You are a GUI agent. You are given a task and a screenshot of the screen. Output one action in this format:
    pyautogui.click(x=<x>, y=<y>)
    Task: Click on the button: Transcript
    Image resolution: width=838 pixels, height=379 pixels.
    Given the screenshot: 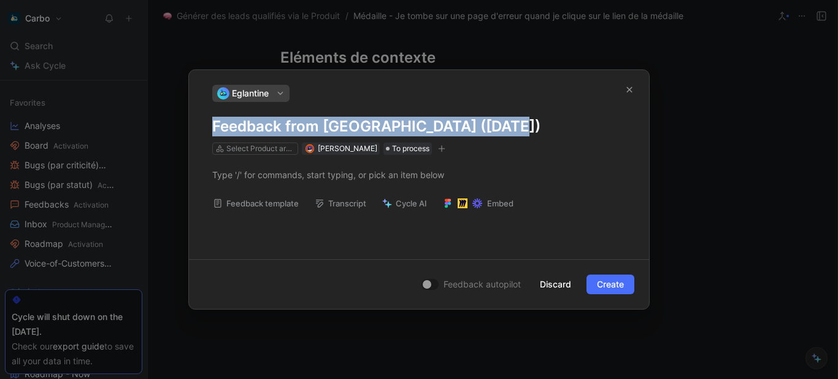 What is the action you would take?
    pyautogui.click(x=340, y=203)
    